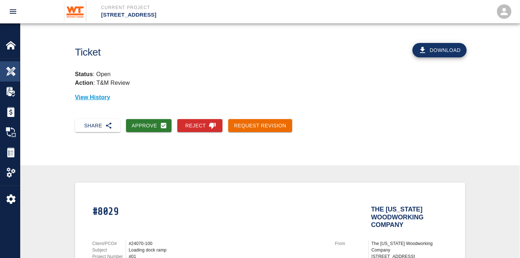 The image size is (520, 258). I want to click on button: Download, so click(440, 50).